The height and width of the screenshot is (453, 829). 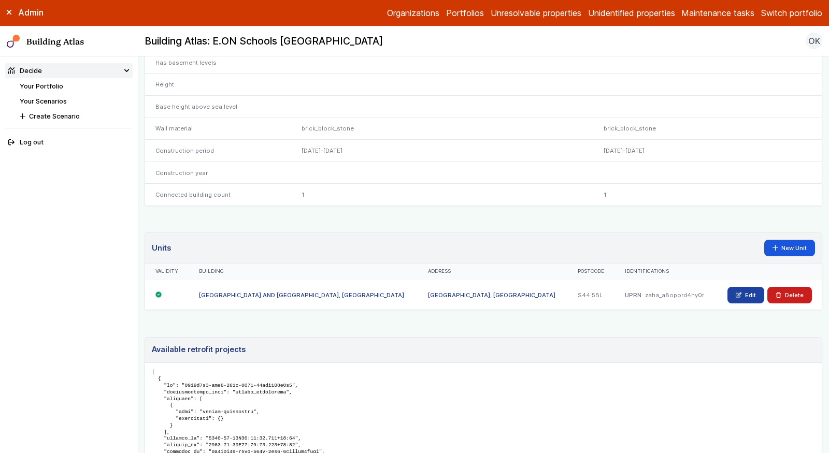 What do you see at coordinates (167, 271) in the screenshot?
I see `div: Validity` at bounding box center [167, 271].